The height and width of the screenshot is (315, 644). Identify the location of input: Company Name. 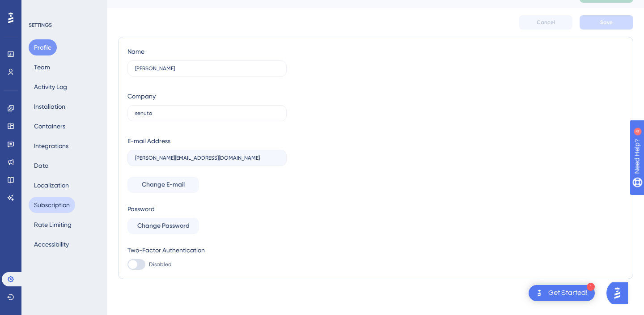
(207, 114).